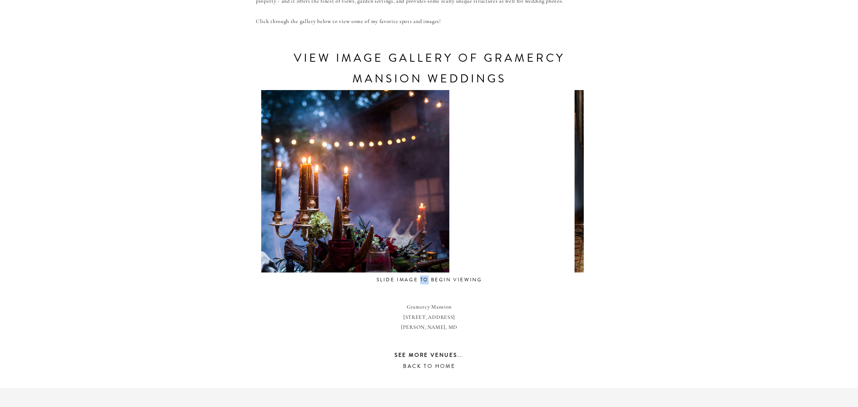 Image resolution: width=858 pixels, height=407 pixels. Describe the element at coordinates (429, 356) in the screenshot. I see `a: see more venues...` at that location.